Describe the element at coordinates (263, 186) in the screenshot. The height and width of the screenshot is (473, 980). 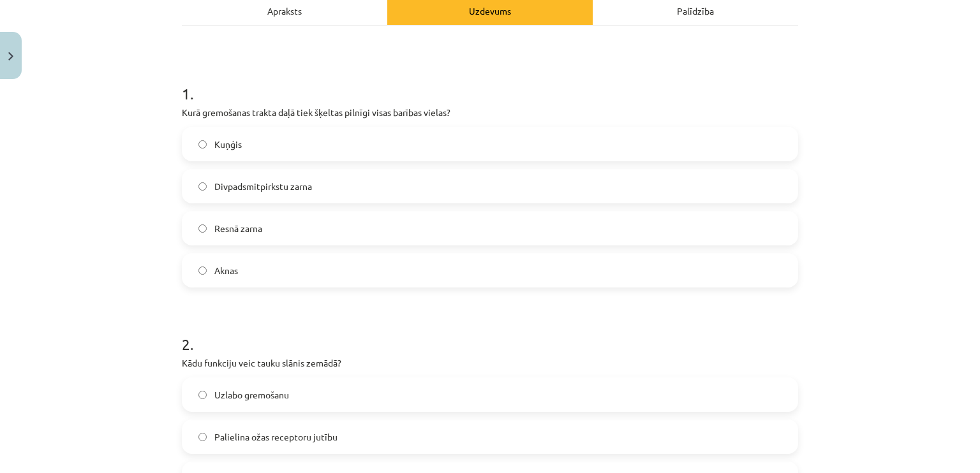
I see `span: Divpadsmitpirkstu zarna` at that location.